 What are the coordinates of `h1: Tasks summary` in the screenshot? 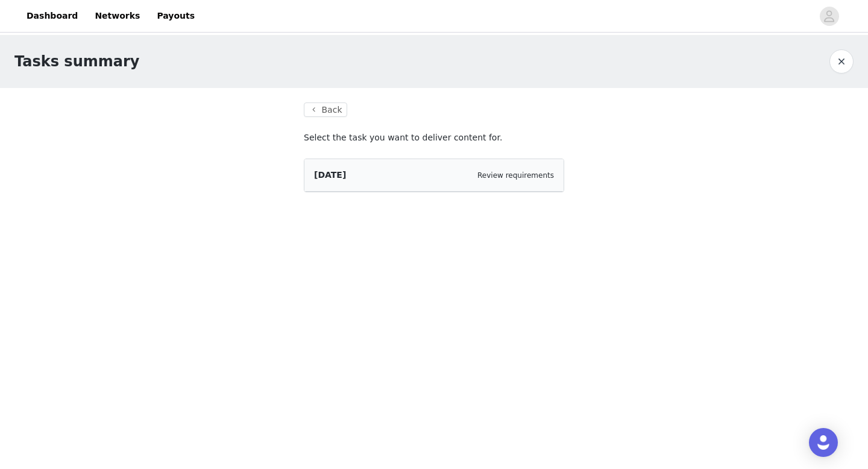 It's located at (77, 62).